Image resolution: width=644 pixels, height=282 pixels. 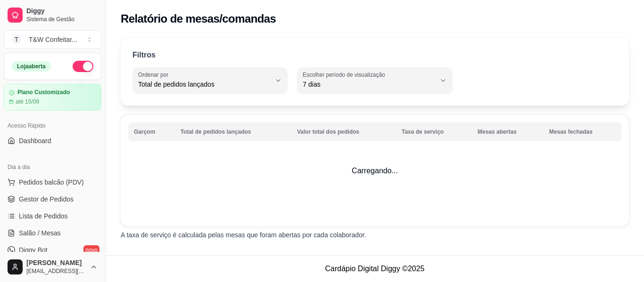 I want to click on span: Pedidos balcão (PDV), so click(x=52, y=182).